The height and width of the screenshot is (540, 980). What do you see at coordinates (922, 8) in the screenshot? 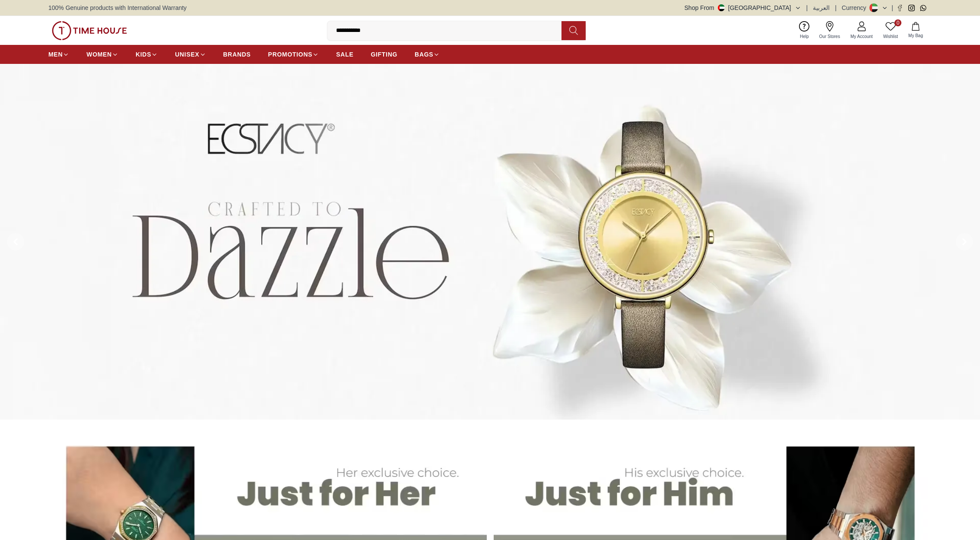
I see `a: Whatsapp` at bounding box center [922, 8].